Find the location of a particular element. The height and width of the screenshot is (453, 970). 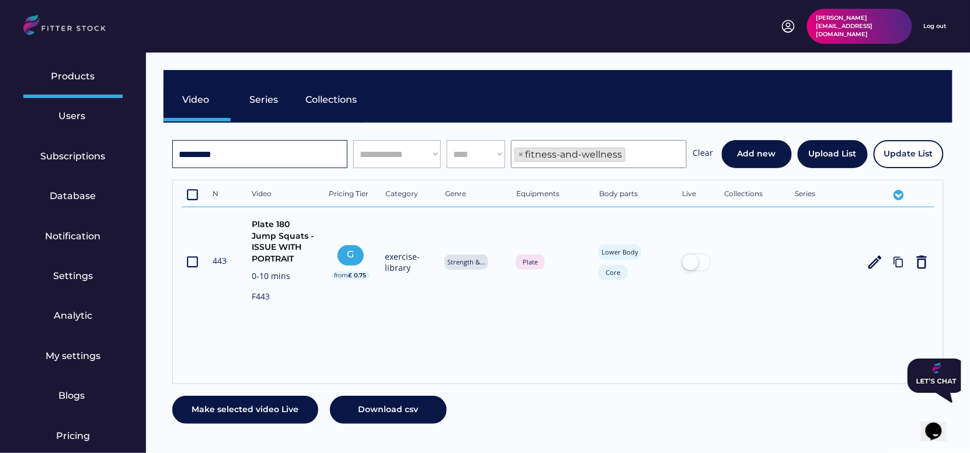

div: Genre is located at coordinates (474, 195).